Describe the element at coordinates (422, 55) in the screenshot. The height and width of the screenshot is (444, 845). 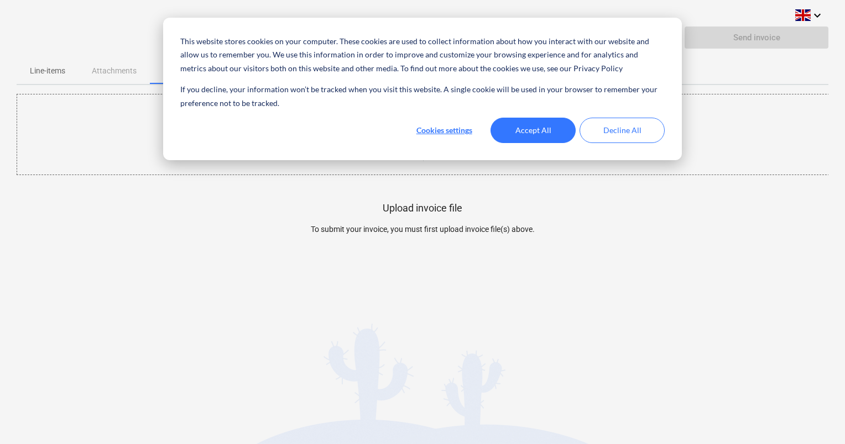
I see `p: This website stores cookies on your computer. These cookies are used to collect information about...` at that location.